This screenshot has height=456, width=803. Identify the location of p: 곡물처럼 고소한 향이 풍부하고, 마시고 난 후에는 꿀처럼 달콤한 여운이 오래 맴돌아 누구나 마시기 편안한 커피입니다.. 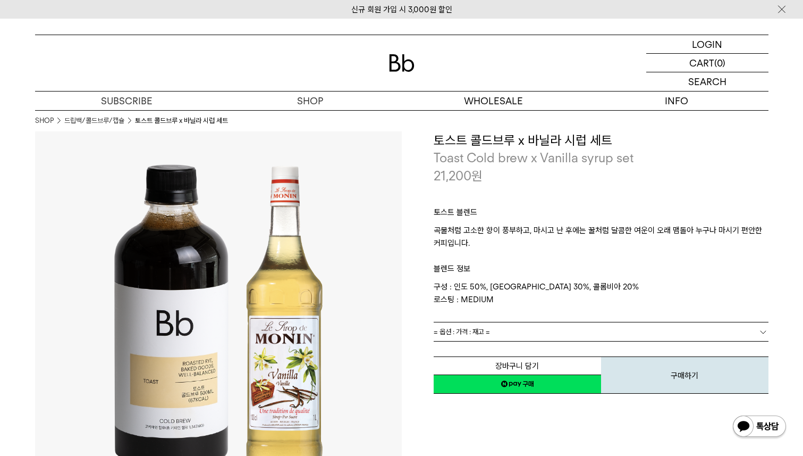
(601, 237).